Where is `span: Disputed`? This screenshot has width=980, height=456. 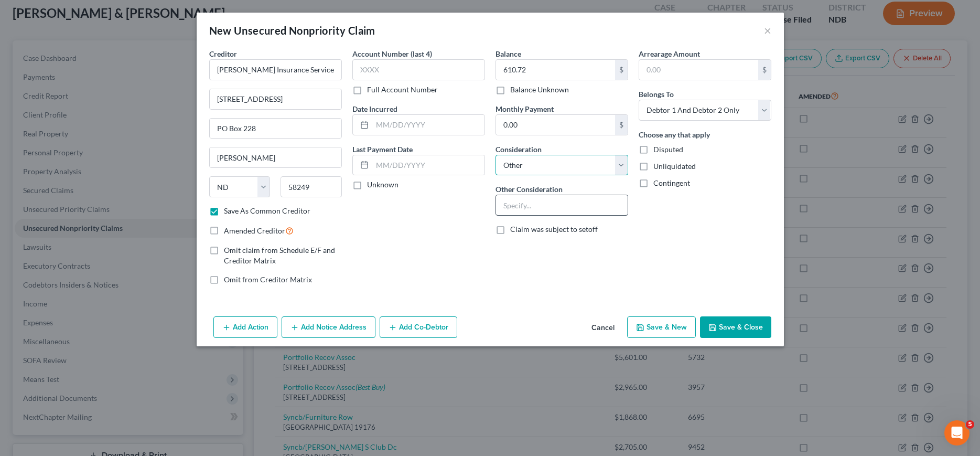 span: Disputed is located at coordinates (668, 149).